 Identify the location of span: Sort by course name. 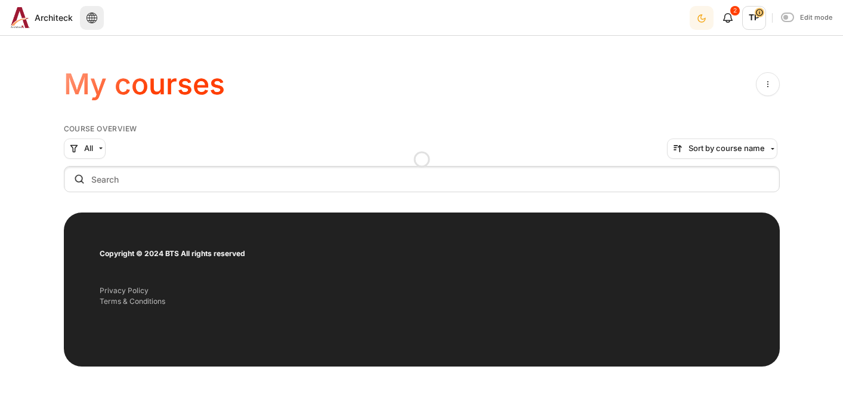
(727, 149).